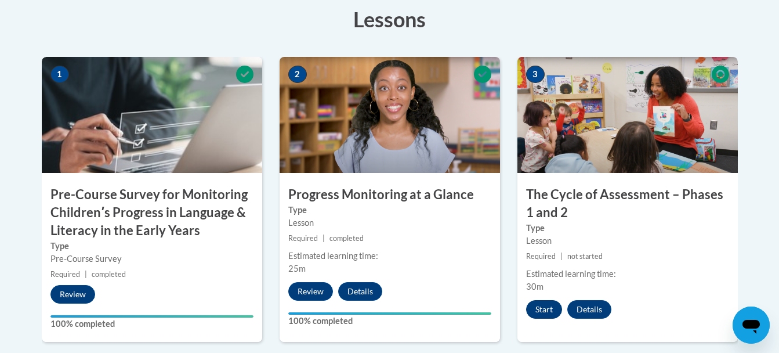 This screenshot has width=779, height=353. Describe the element at coordinates (390, 19) in the screenshot. I see `h3: Lessons` at that location.